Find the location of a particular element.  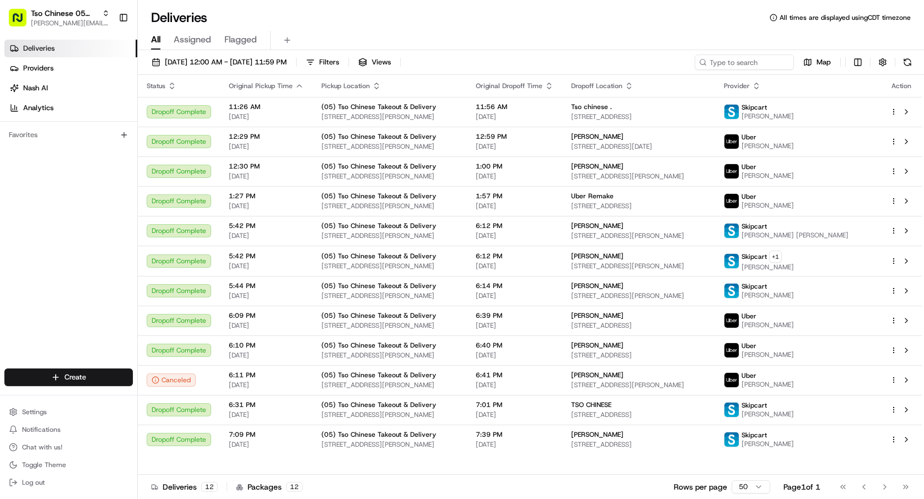

span: Tso chinese . is located at coordinates (591, 107).